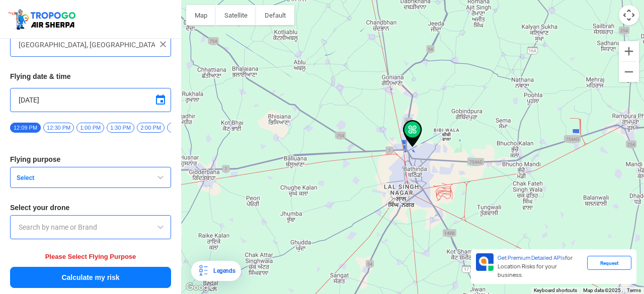 Image resolution: width=644 pixels, height=294 pixels. Describe the element at coordinates (90, 227) in the screenshot. I see `input: Search by name or Brand` at that location.